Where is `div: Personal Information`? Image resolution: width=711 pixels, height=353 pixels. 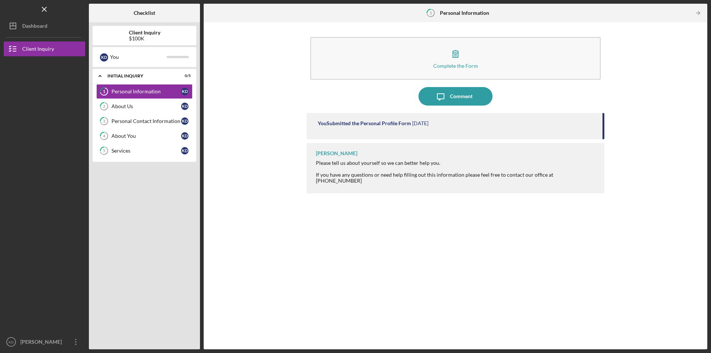
div: Personal Information is located at coordinates (146, 91).